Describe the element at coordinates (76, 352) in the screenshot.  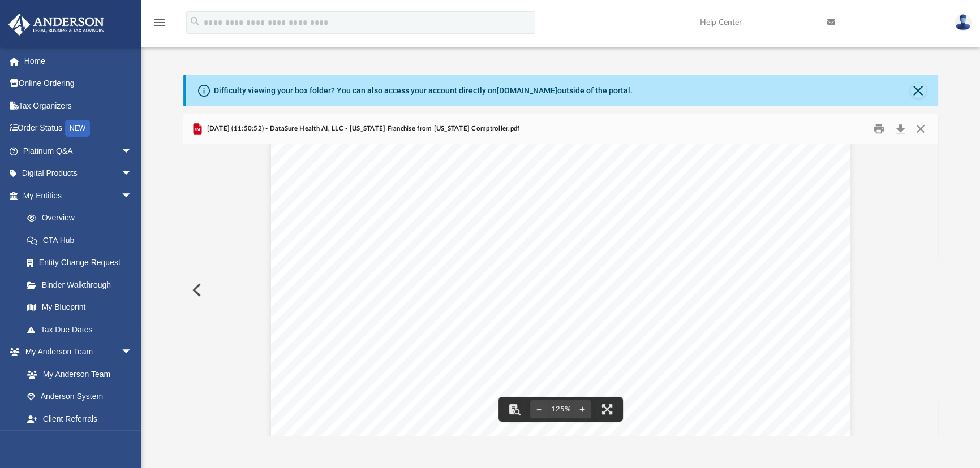
I see `a: My Anderson Teamarrow_drop_down` at that location.